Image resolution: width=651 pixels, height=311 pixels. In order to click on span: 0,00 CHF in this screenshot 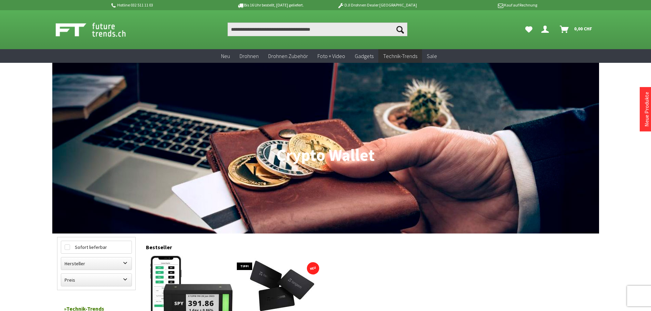, I will do `click(583, 29)`.